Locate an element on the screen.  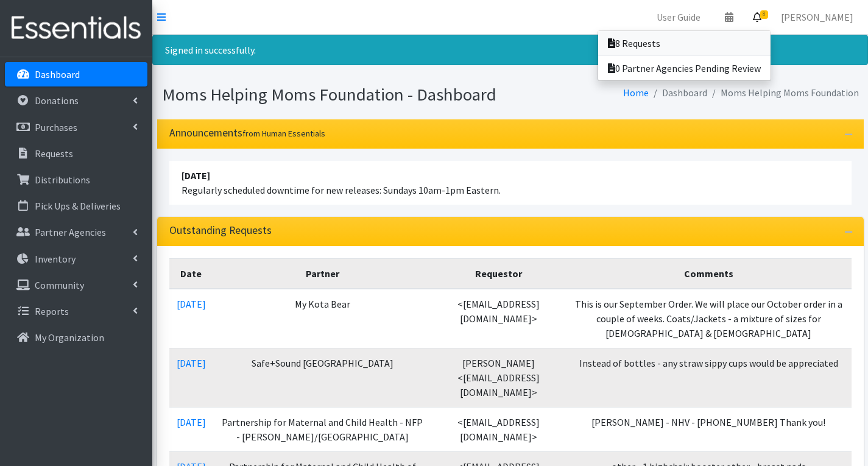
a: Donations is located at coordinates (76, 100).